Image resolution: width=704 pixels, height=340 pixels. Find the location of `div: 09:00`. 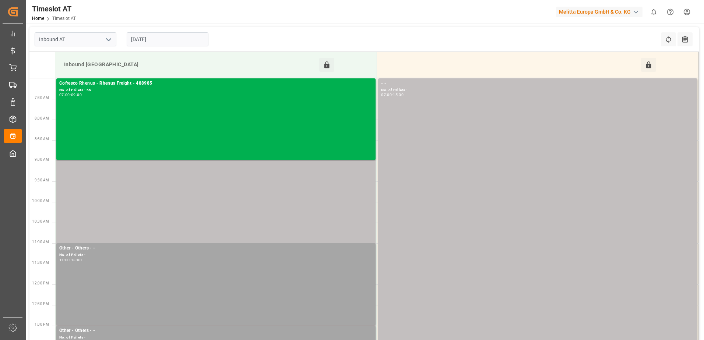

div: 09:00 is located at coordinates (76, 95).